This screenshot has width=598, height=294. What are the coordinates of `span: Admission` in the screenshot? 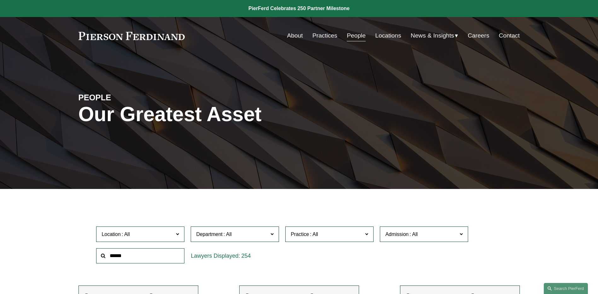 It's located at (397, 234).